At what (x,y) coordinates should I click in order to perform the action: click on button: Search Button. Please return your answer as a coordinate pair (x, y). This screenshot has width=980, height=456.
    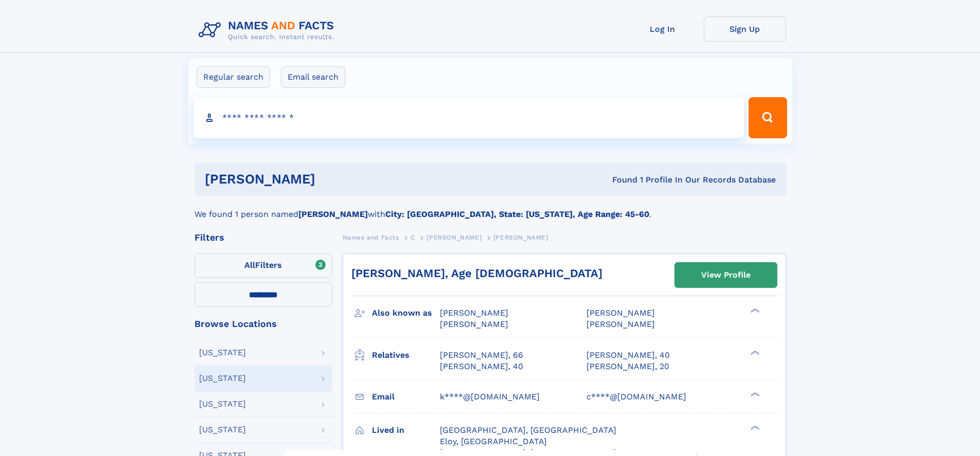
    Looking at the image, I should click on (767, 118).